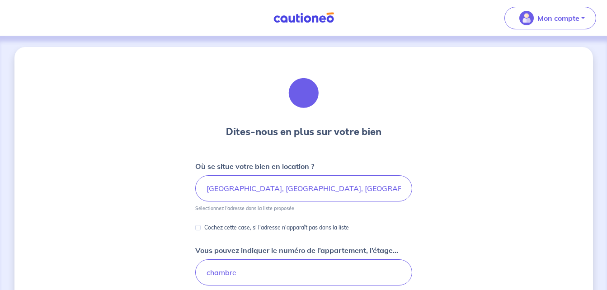 This screenshot has width=607, height=290. What do you see at coordinates (244, 208) in the screenshot?
I see `p: Sélectionnez l'adresse dans la liste proposée` at bounding box center [244, 208].